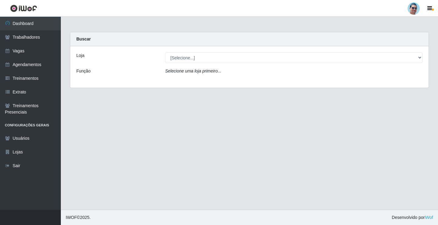 This screenshot has width=438, height=225. I want to click on a: iWof, so click(429, 217).